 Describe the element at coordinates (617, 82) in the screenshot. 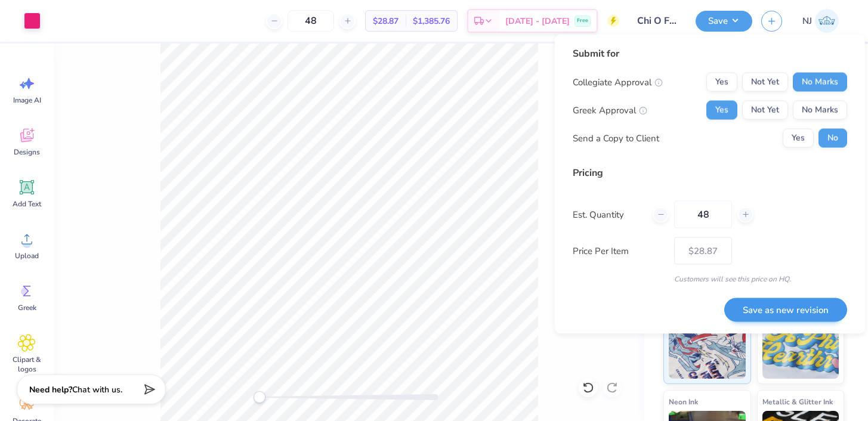

I see `div: Collegiate Approval` at that location.